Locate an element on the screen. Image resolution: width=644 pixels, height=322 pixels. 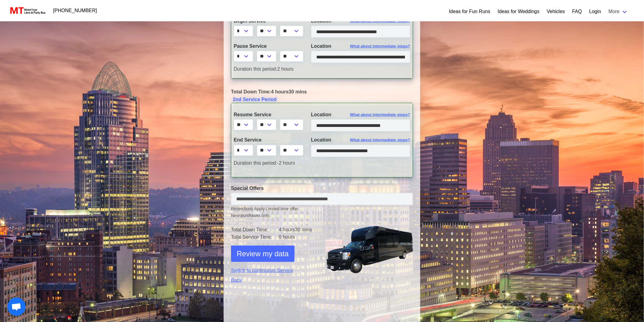
span: Limited time offer. is located at coordinates (283, 209).